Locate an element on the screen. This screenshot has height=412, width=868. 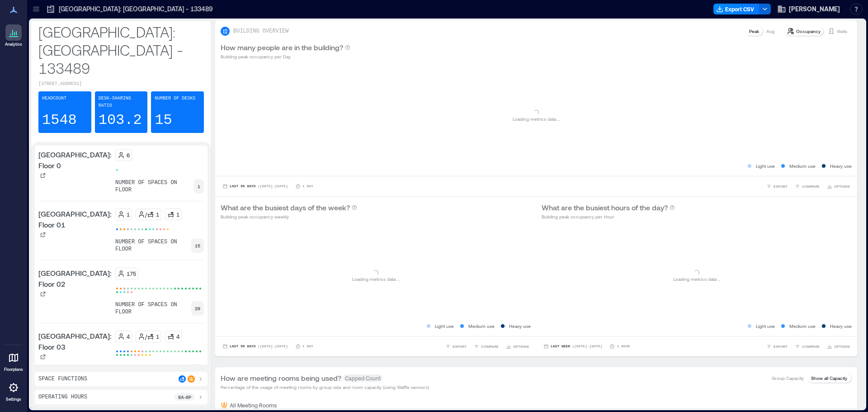
button: Export CSV is located at coordinates (736, 9).